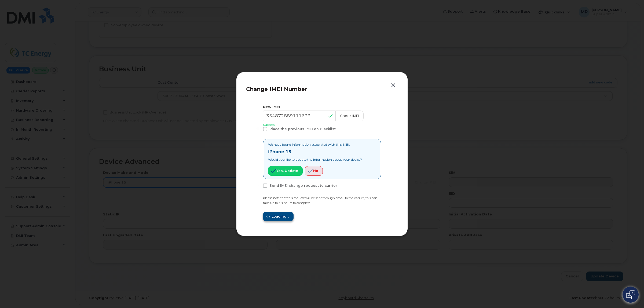  What do you see at coordinates (631, 295) in the screenshot?
I see `img: Open chat` at bounding box center [631, 295].